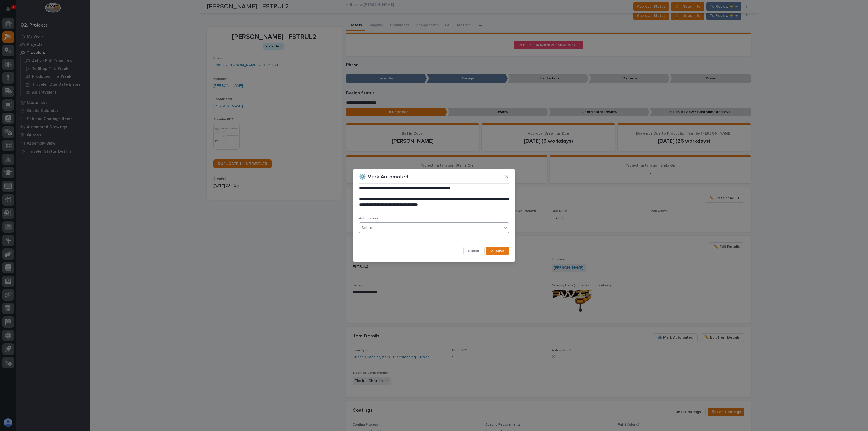 This screenshot has width=868, height=431. I want to click on button: Cancel, so click(474, 251).